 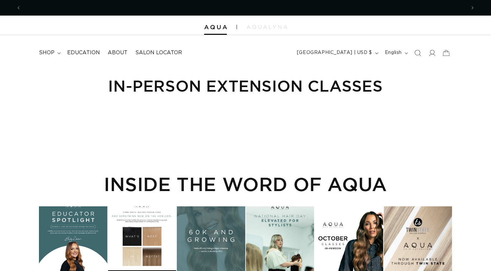 I want to click on span: shop, so click(x=47, y=53).